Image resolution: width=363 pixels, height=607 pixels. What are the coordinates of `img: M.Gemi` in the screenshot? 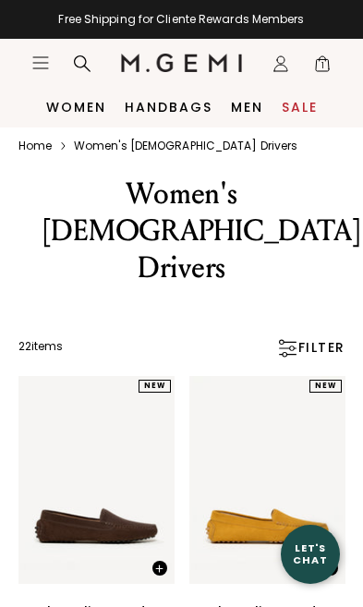 It's located at (181, 63).